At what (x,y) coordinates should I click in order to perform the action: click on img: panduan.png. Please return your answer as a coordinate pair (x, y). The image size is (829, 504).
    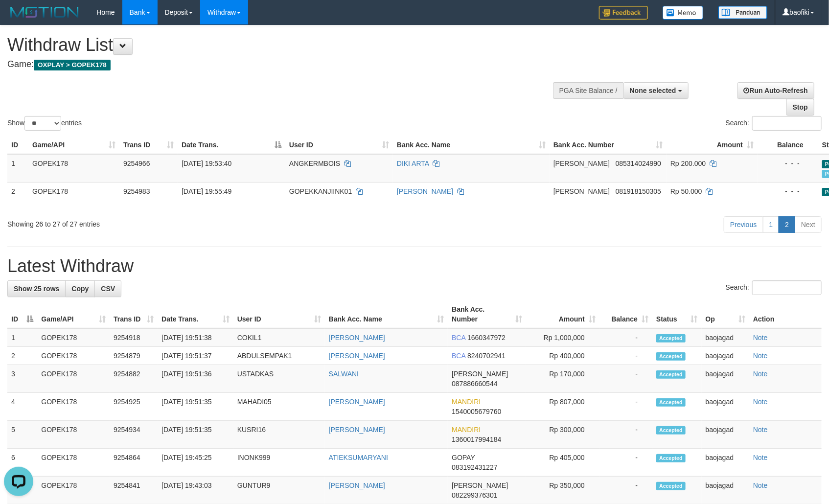
    Looking at the image, I should click on (743, 12).